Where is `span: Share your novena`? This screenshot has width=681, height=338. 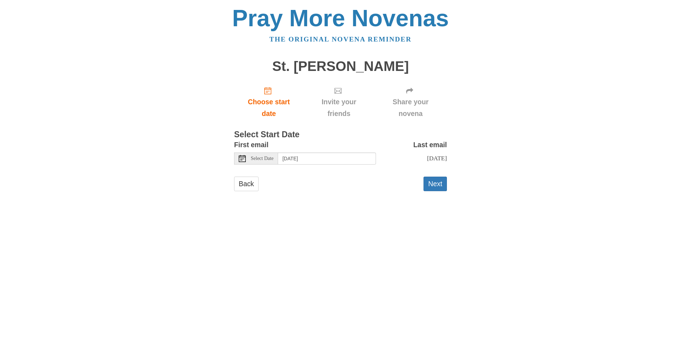
span: Share your novena is located at coordinates (411, 108).